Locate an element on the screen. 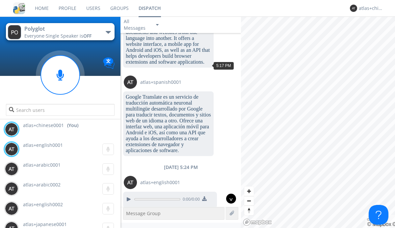  img: Translation enabled is located at coordinates (109, 63).